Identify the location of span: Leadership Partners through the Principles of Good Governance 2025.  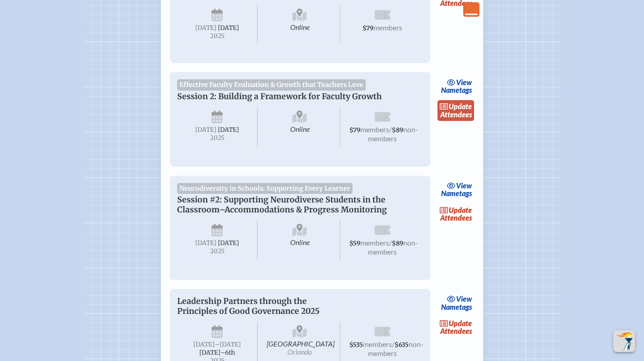
(248, 306).